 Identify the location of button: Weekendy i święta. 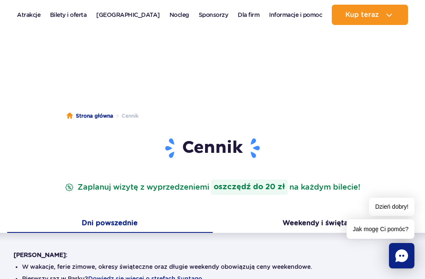
(315, 224).